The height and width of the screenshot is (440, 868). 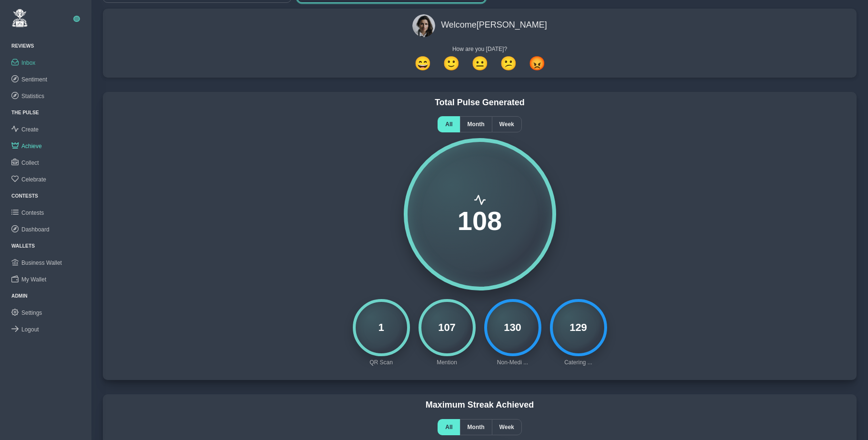 What do you see at coordinates (22, 45) in the screenshot?
I see `a: Reviews` at bounding box center [22, 45].